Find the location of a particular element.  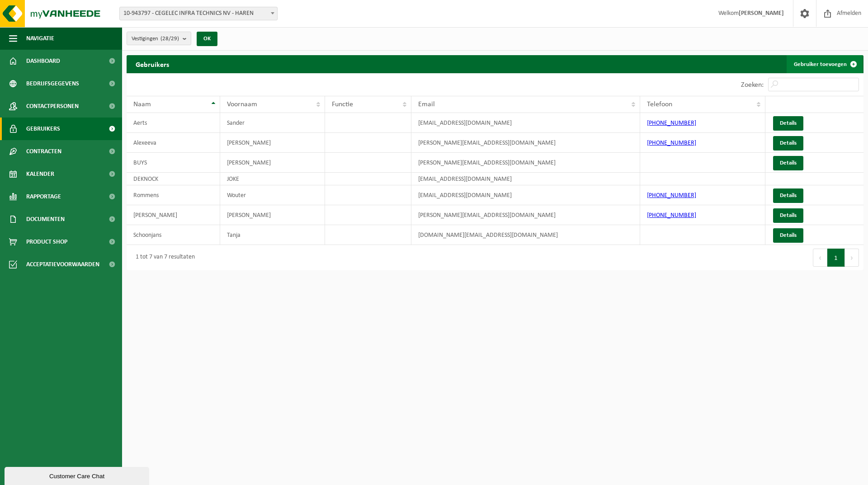

td: Aerts is located at coordinates (173, 123).